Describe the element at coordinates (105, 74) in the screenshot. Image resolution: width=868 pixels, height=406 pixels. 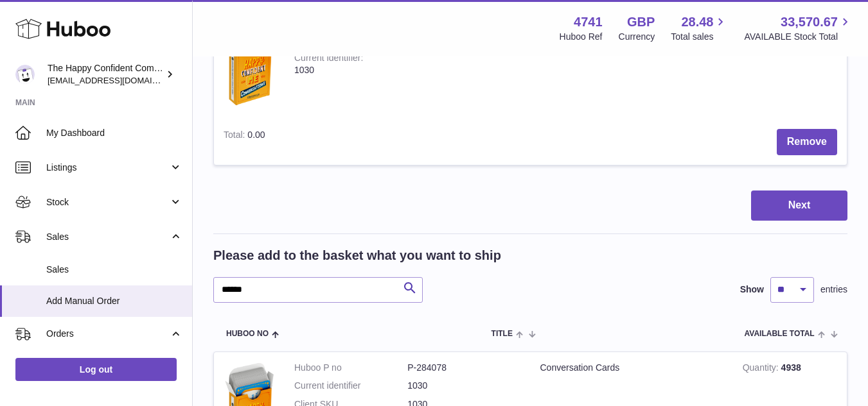
I see `div: The Happy Confident Company` at that location.